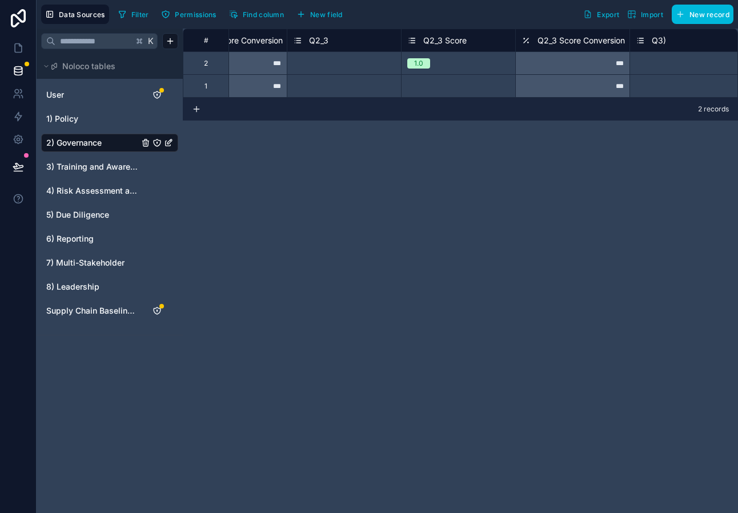 The width and height of the screenshot is (738, 513). What do you see at coordinates (92, 143) in the screenshot?
I see `a: 2) Governance` at bounding box center [92, 143].